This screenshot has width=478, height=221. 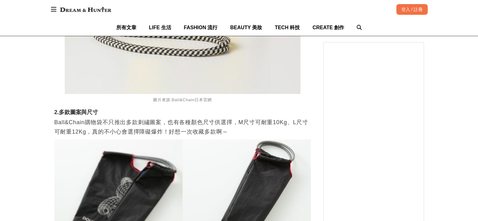 What do you see at coordinates (328, 27) in the screenshot?
I see `a: CREATE 創作` at bounding box center [328, 27].